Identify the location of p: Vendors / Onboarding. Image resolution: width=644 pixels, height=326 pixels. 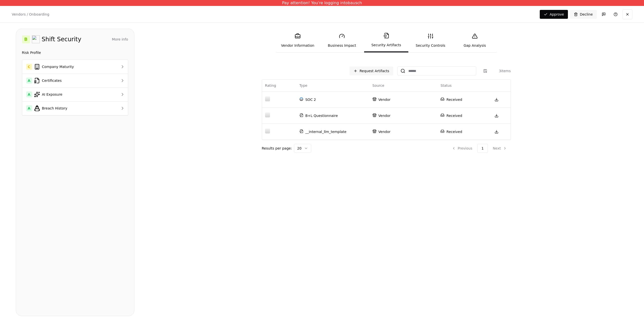
(31, 14).